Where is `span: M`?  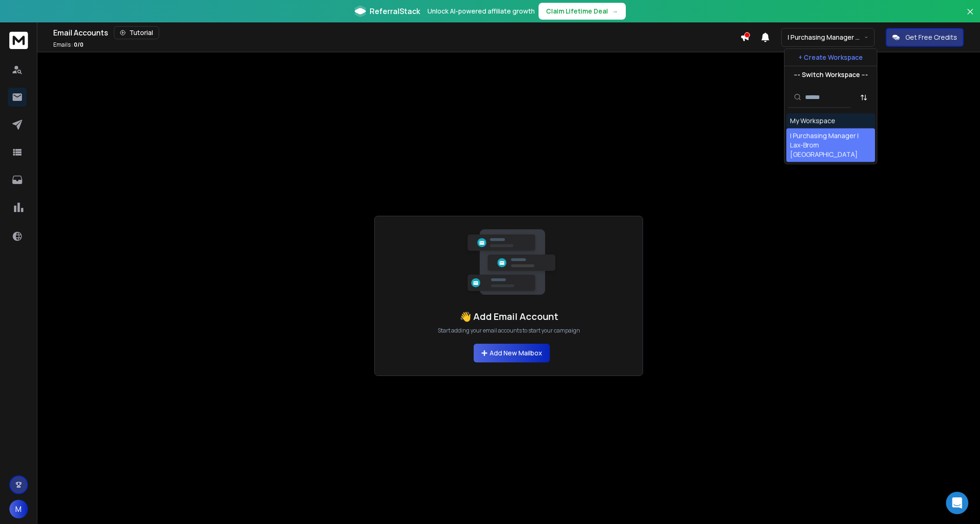 span: M is located at coordinates (19, 509).